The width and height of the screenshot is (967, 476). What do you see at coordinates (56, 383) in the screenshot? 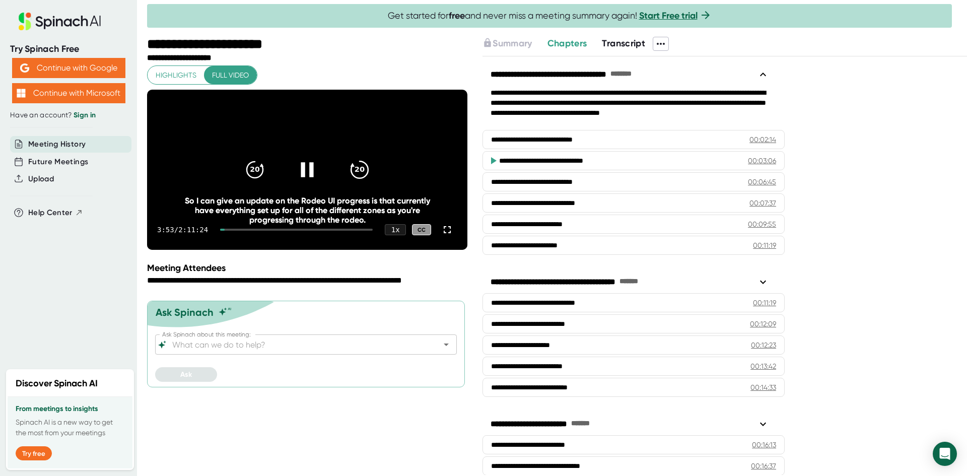
I see `h2: Discover Spinach AI` at bounding box center [56, 383].